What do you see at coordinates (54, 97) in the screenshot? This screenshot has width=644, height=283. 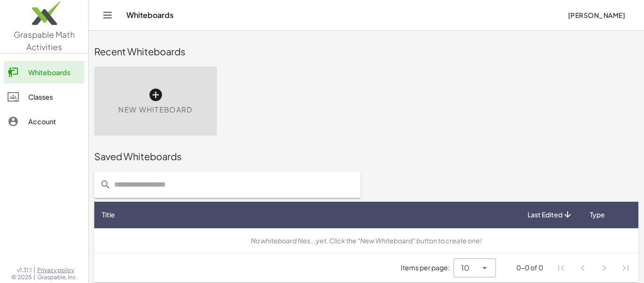 I see `div: Classes` at bounding box center [54, 97].